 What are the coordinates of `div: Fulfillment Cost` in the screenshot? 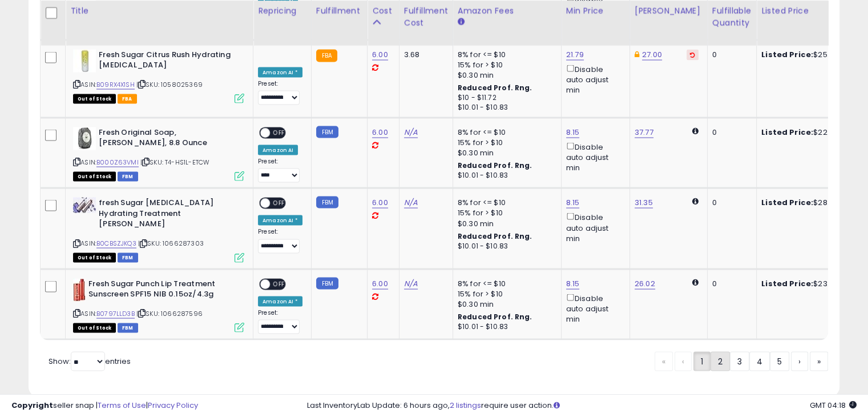 It's located at (426, 17).